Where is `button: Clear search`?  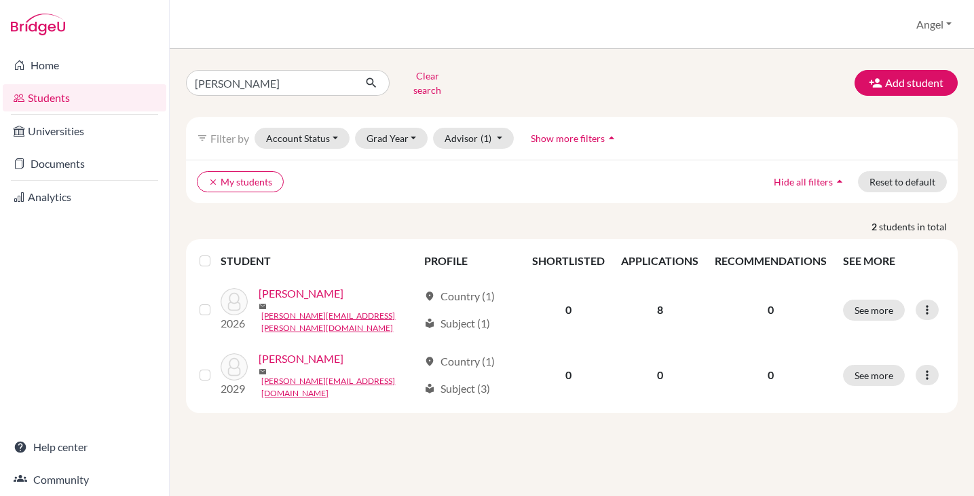
button: Clear search is located at coordinates (427, 83).